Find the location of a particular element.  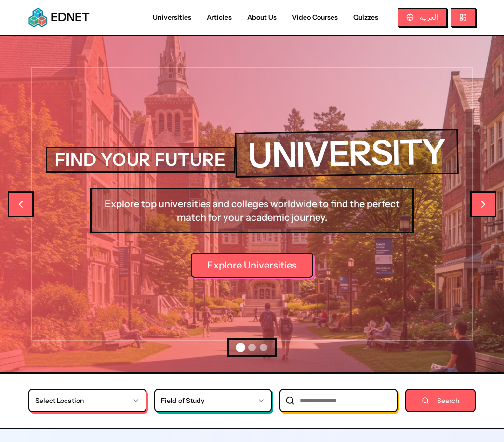

input: University name search is located at coordinates (338, 400).